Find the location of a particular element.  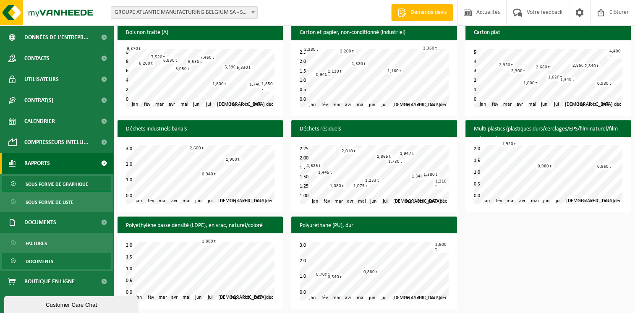

div: 1,210 t is located at coordinates (441, 184).